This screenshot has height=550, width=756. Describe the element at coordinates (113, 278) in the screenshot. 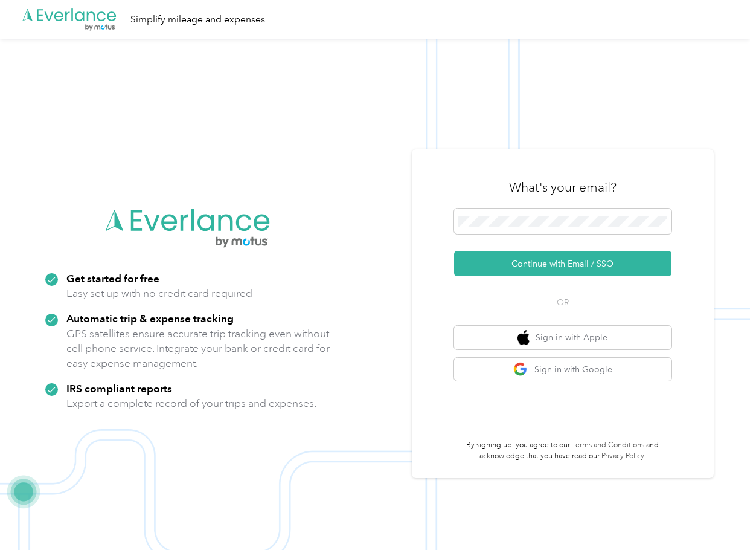

I see `strong: Get started for free` at that location.